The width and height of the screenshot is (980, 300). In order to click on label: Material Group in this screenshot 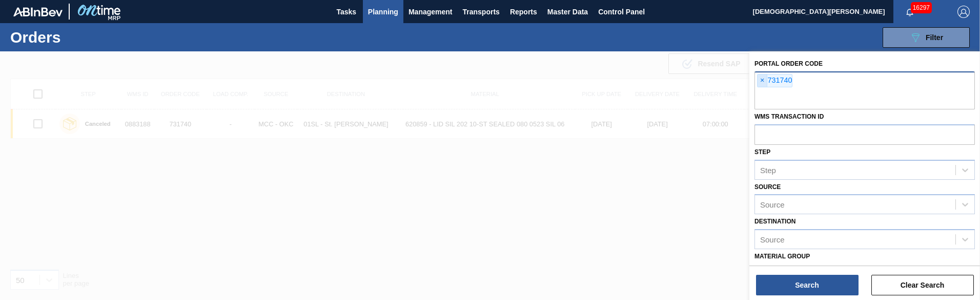, I will do `click(782, 256)`.